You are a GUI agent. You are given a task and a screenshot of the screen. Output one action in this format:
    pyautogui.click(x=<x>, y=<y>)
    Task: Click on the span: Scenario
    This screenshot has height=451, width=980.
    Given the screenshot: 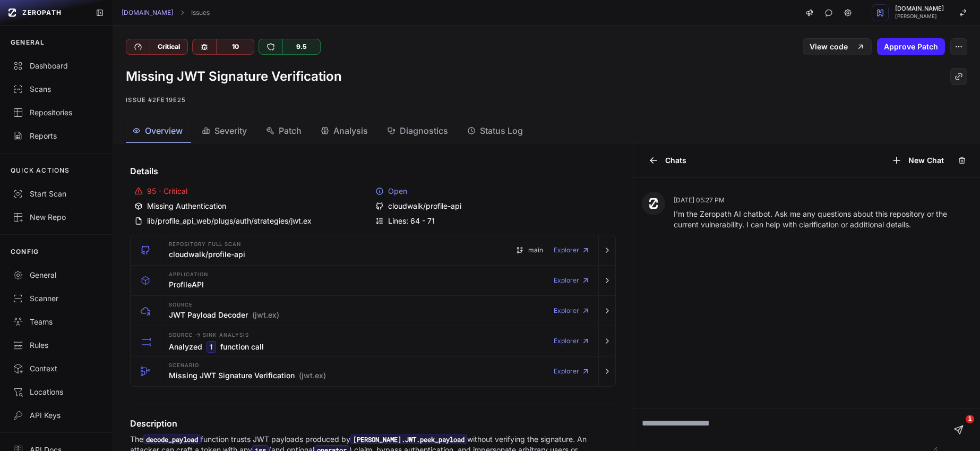 What is the action you would take?
    pyautogui.click(x=184, y=366)
    